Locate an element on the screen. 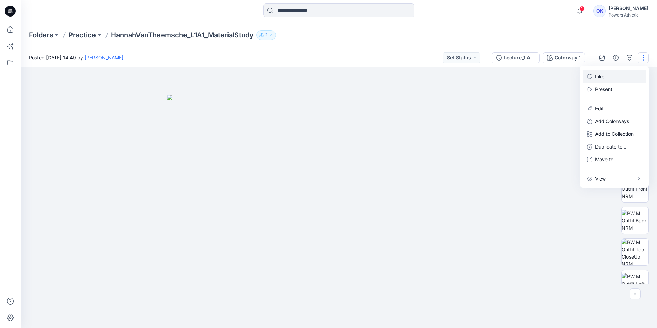 This screenshot has width=657, height=328. img: eyJhbGciOiJIUzI1NiIsImtpZCI6IjAiLCJzbHQiOiJzZXMiLCJ0eXAiOiJKV1QifQ.eyJkYXRhIjp7InR5cGUiOiJzdG9yYW... is located at coordinates (339, 211).